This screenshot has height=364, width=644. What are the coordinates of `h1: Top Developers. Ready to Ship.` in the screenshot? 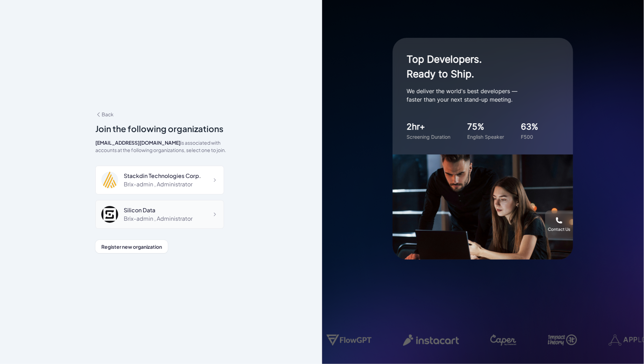 It's located at (477, 66).